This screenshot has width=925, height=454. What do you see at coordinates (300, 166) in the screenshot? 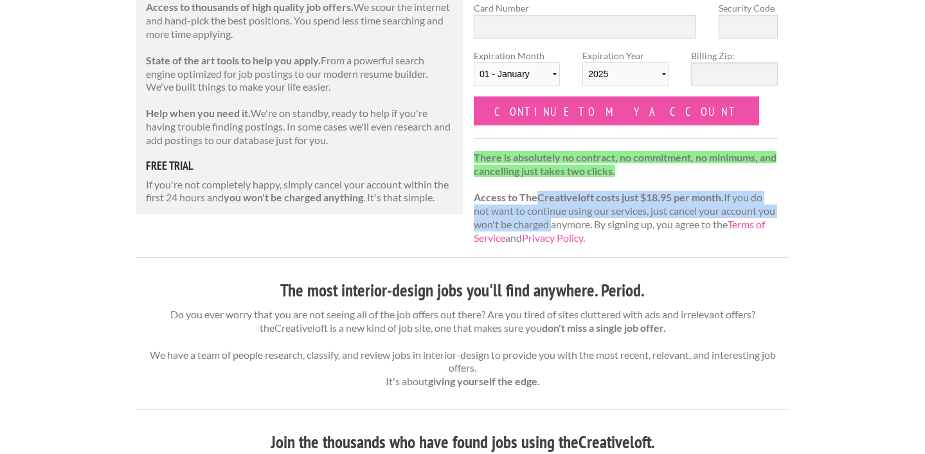
I see `h5: free trial` at bounding box center [300, 166].